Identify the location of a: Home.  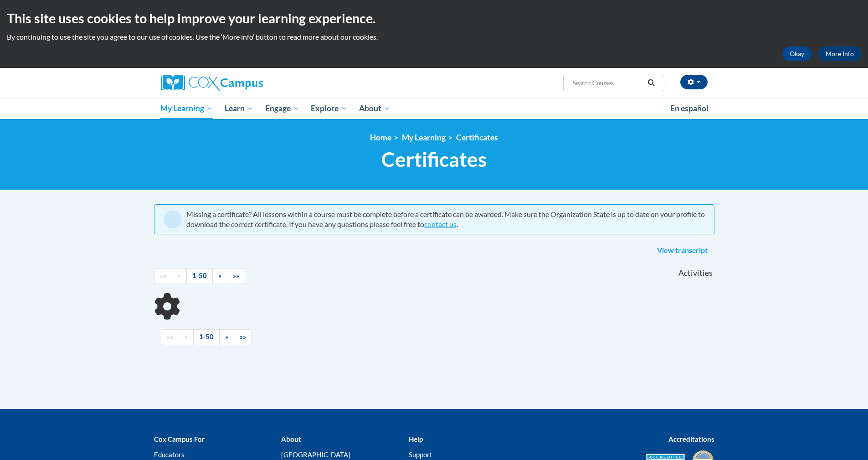
(381, 137).